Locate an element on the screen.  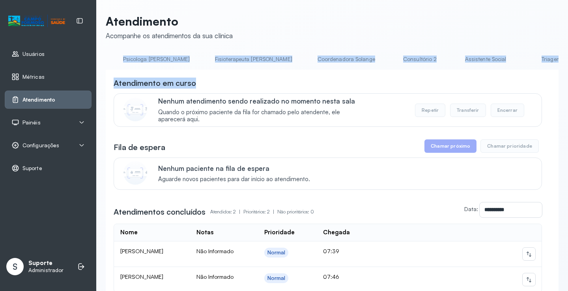
div: Chegada is located at coordinates (336, 233).